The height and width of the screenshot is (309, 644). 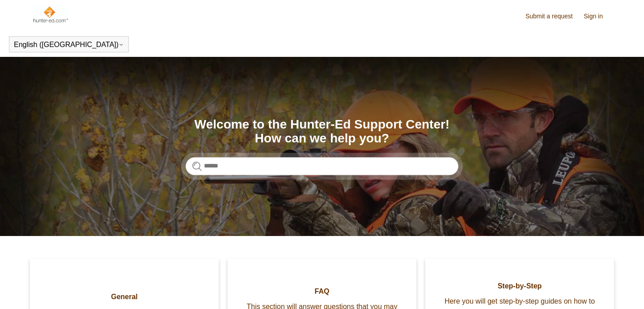 I want to click on a: Sign in, so click(x=598, y=16).